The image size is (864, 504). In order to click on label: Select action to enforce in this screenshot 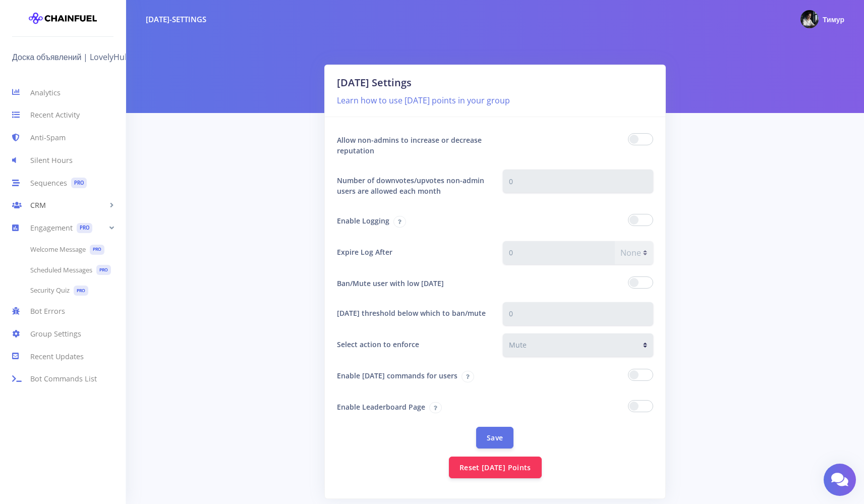, I will do `click(412, 345)`.